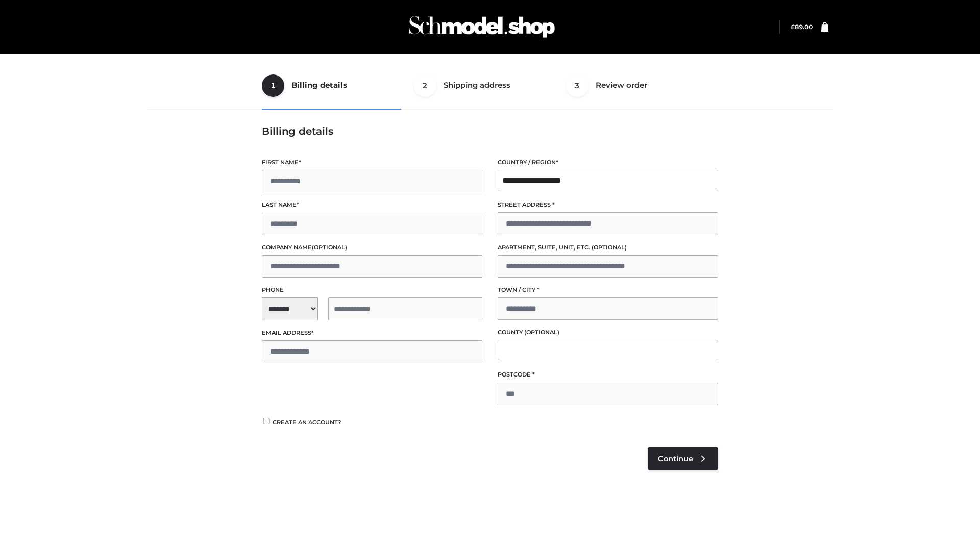 This screenshot has width=980, height=551. Describe the element at coordinates (675, 459) in the screenshot. I see `span: Continue` at that location.